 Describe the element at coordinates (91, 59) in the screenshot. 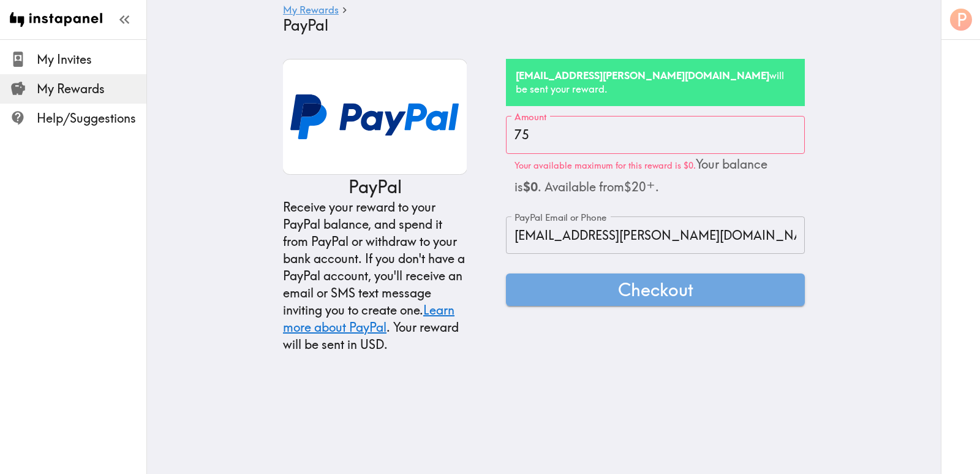

I see `span: My Invites` at that location.